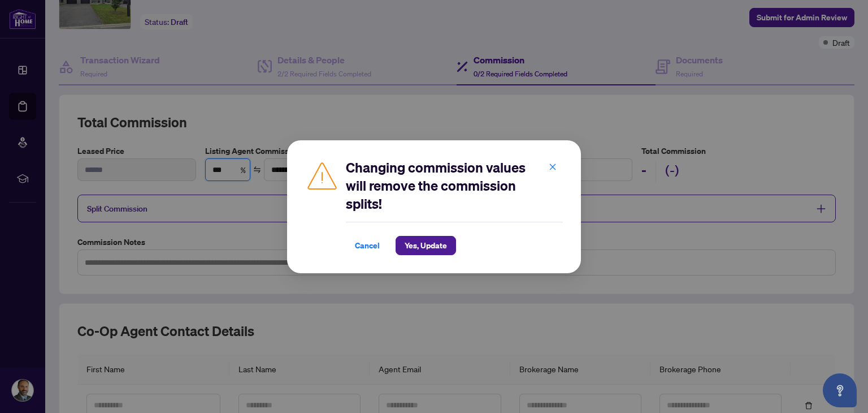 This screenshot has width=868, height=413. Describe the element at coordinates (368, 245) in the screenshot. I see `button: Cancel` at that location.